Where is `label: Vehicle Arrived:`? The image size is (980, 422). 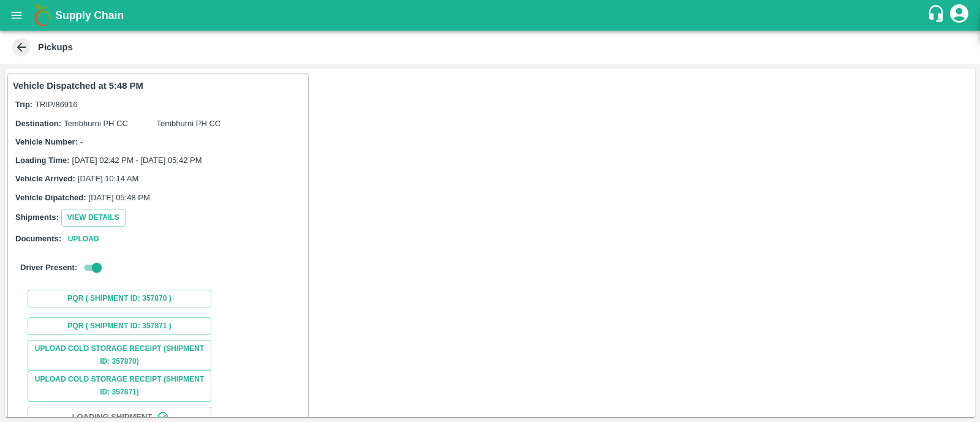 label: Vehicle Arrived: is located at coordinates (45, 178).